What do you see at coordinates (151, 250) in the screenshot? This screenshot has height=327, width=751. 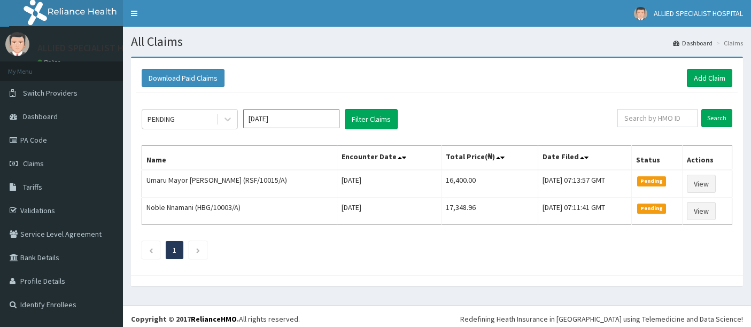 I see `a: Previous page` at bounding box center [151, 250].